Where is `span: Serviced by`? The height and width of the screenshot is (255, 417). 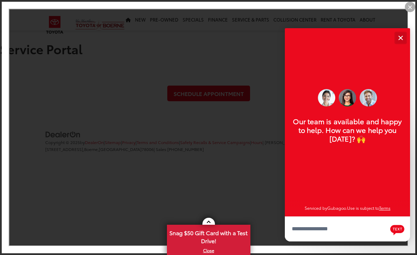
span: Serviced by is located at coordinates (316, 208).